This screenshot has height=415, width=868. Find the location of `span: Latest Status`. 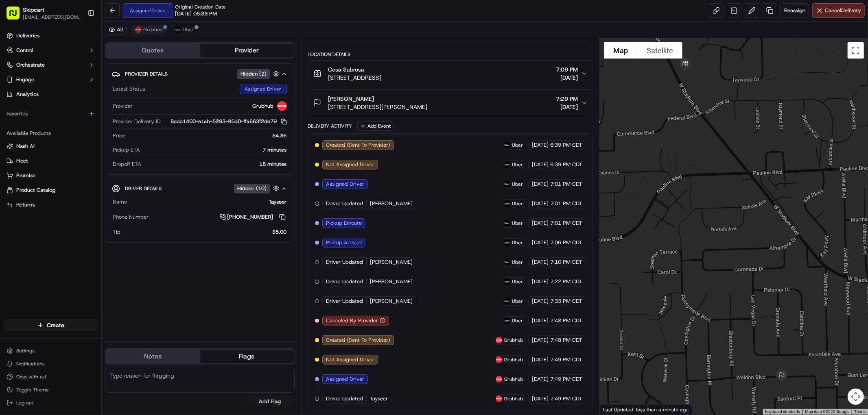

span: Latest Status is located at coordinates (129, 89).